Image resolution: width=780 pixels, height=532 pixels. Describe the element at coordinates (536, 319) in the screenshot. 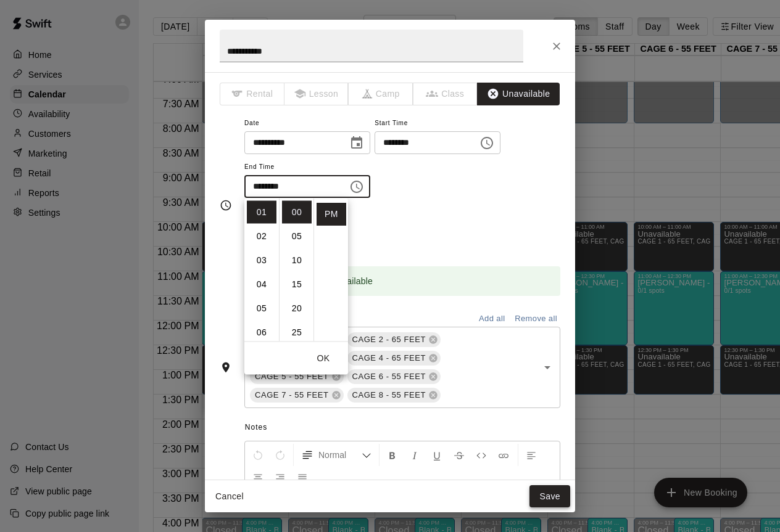

I see `button: Remove all` at that location.